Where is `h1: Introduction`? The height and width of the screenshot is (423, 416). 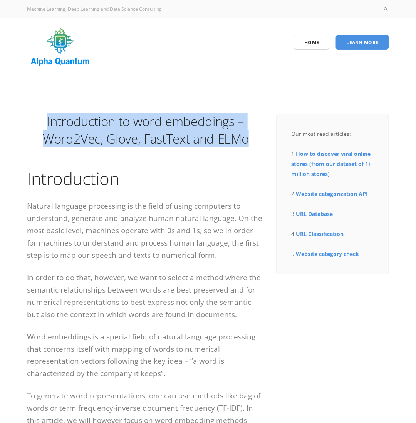 h1: Introduction is located at coordinates (145, 179).